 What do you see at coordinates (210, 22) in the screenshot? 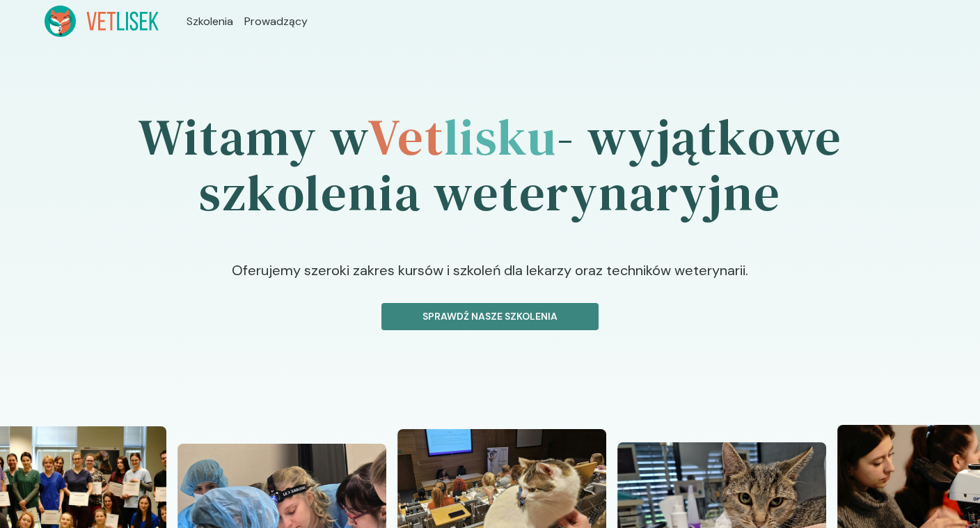
I see `a: Szkolenia` at bounding box center [210, 22].